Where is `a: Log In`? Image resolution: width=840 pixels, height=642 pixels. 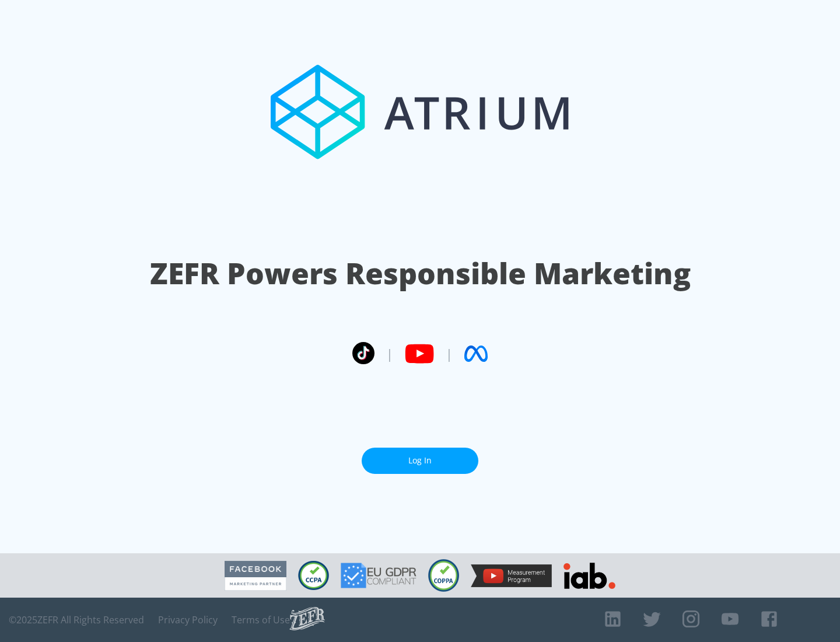 a: Log In is located at coordinates (420, 461).